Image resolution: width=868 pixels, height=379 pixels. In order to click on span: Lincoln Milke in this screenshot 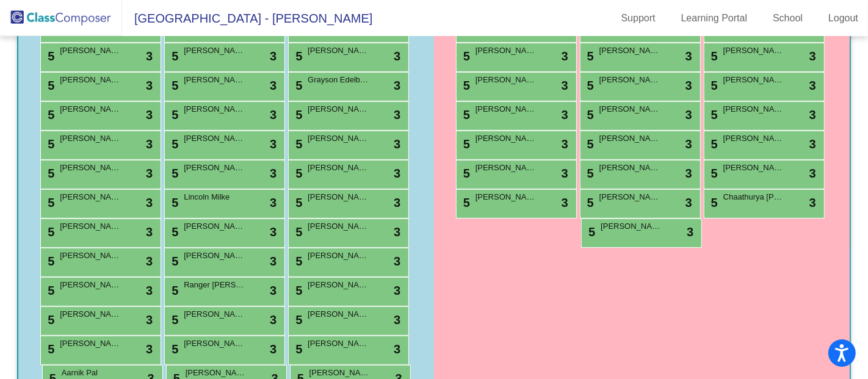, I will do `click(214, 197)`.